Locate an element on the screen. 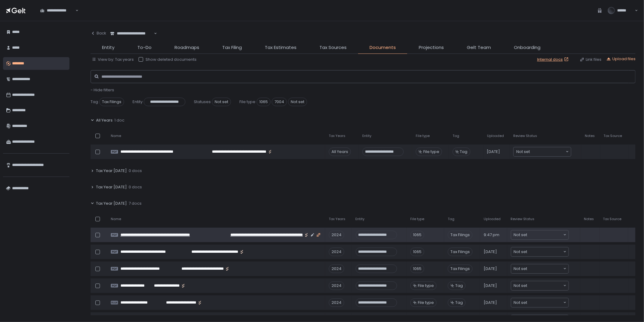  span: 1065 is located at coordinates (264, 101).